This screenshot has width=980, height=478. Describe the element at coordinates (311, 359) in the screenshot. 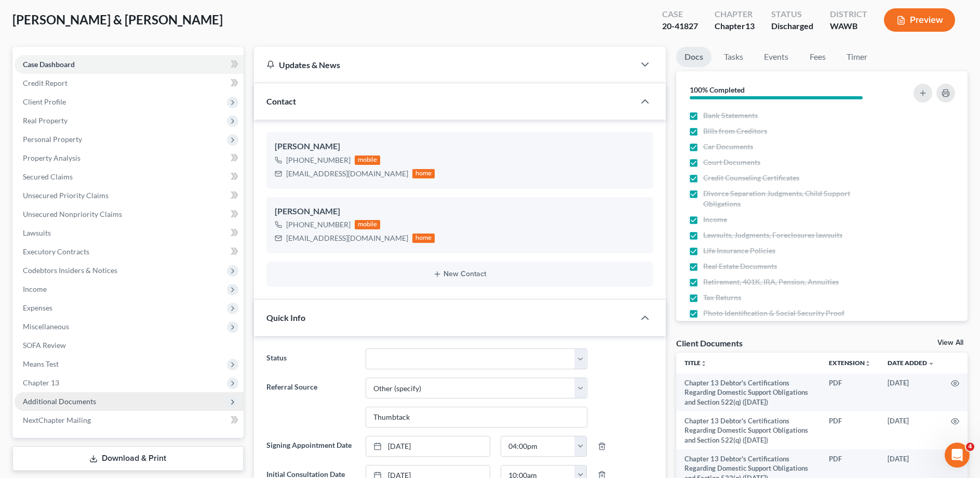

I see `label: Status` at that location.